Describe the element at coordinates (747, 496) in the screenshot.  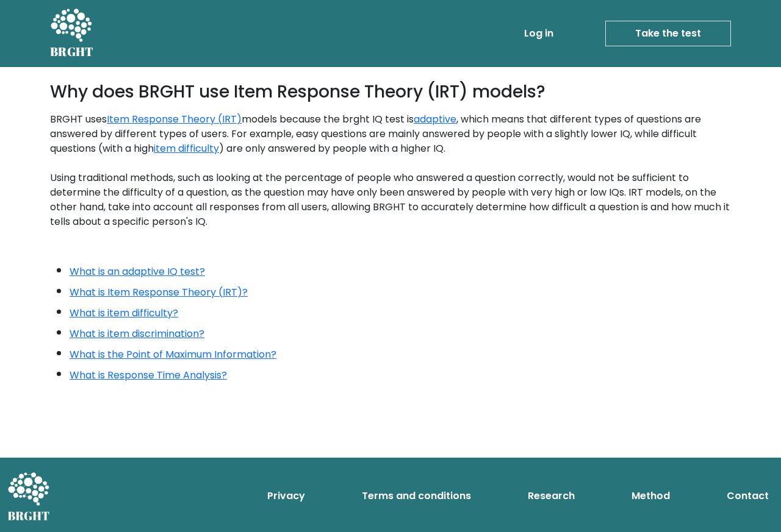
I see `a: Contact` at that location.